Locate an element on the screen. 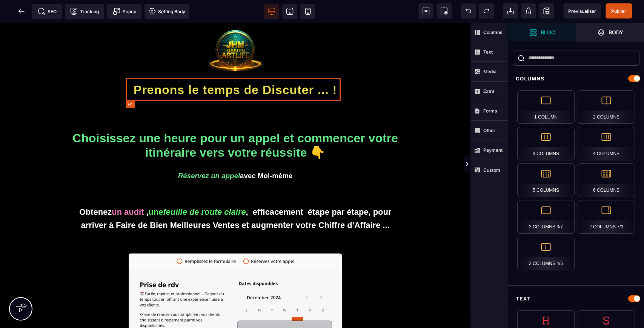 The image size is (644, 328). span: Tracking is located at coordinates (84, 11).